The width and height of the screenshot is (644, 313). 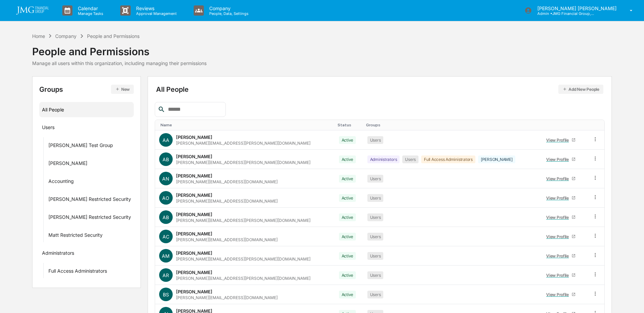 I want to click on p: Manage Tasks, so click(x=89, y=14).